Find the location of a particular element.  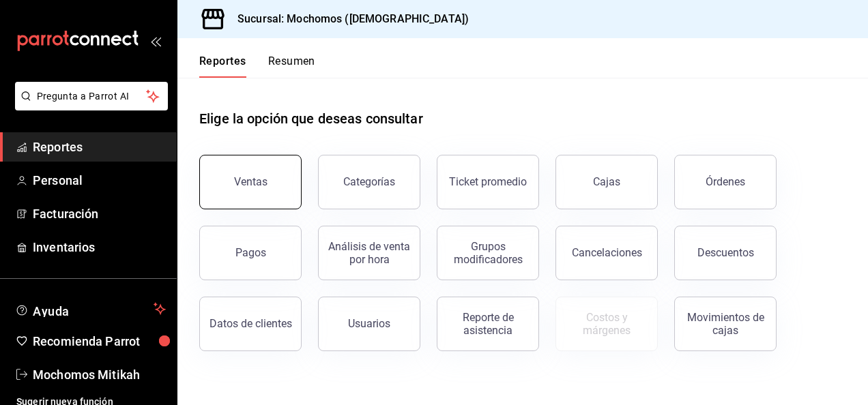

span: Facturación is located at coordinates (99, 213).